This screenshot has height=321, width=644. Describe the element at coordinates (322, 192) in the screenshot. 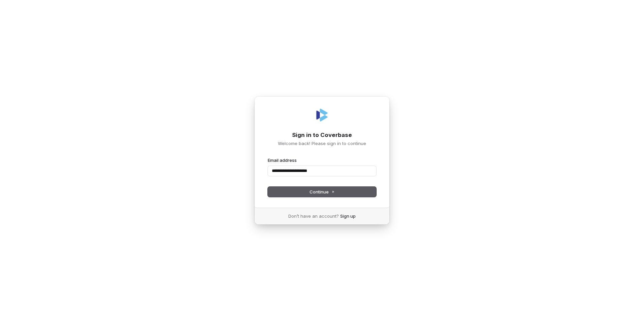

I see `span: Continue` at that location.